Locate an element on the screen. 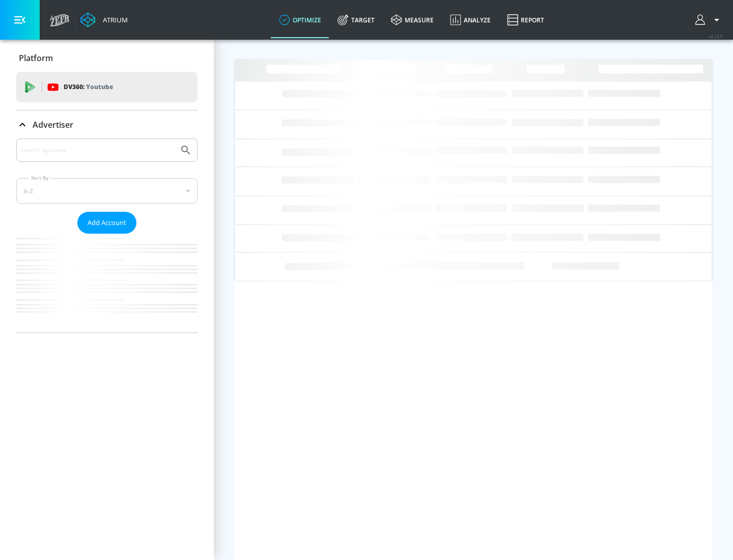  p: DV360: is located at coordinates (88, 87).